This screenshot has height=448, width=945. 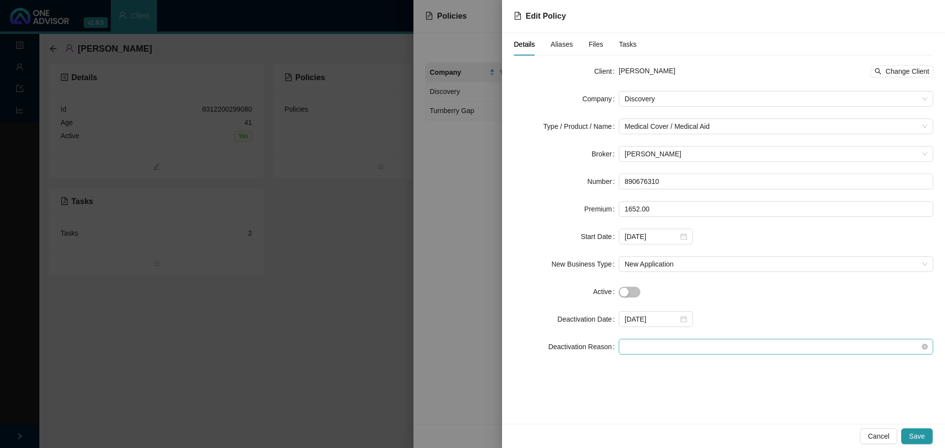 I want to click on span: Cancel, so click(x=879, y=437).